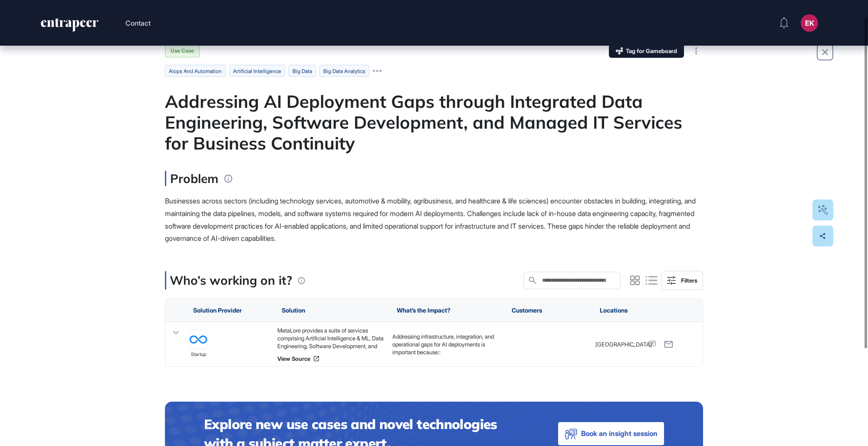  Describe the element at coordinates (257, 71) in the screenshot. I see `li: artificial intelligence` at that location.